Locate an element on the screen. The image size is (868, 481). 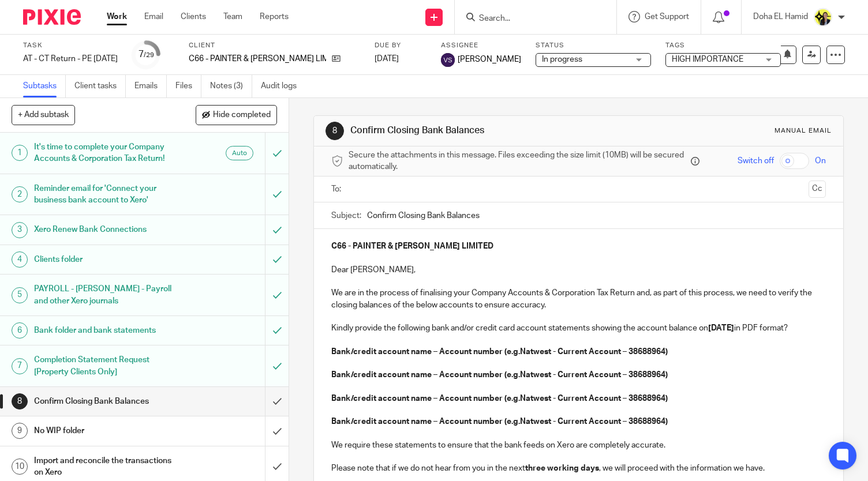
span: On is located at coordinates (820, 161).